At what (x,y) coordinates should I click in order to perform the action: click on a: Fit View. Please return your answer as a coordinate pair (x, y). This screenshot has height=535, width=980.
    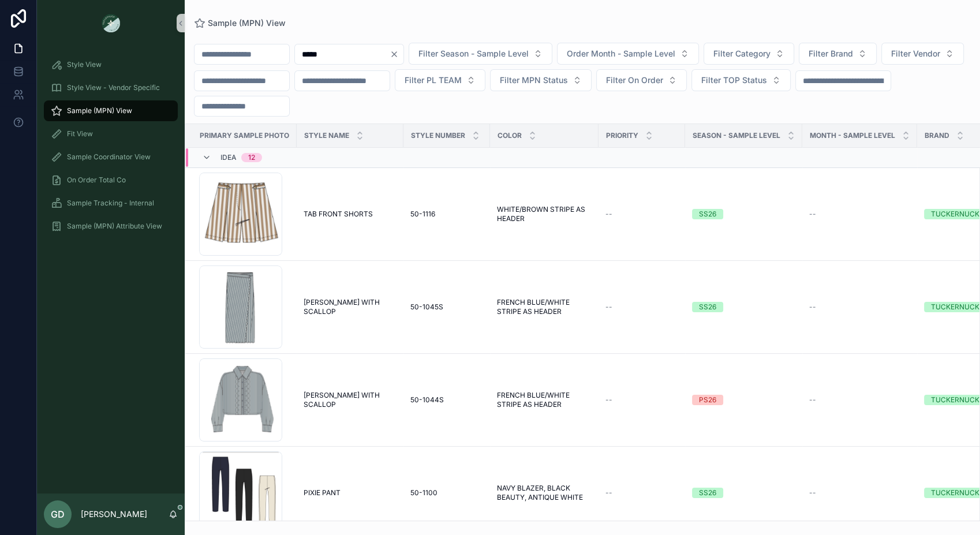
    Looking at the image, I should click on (111, 134).